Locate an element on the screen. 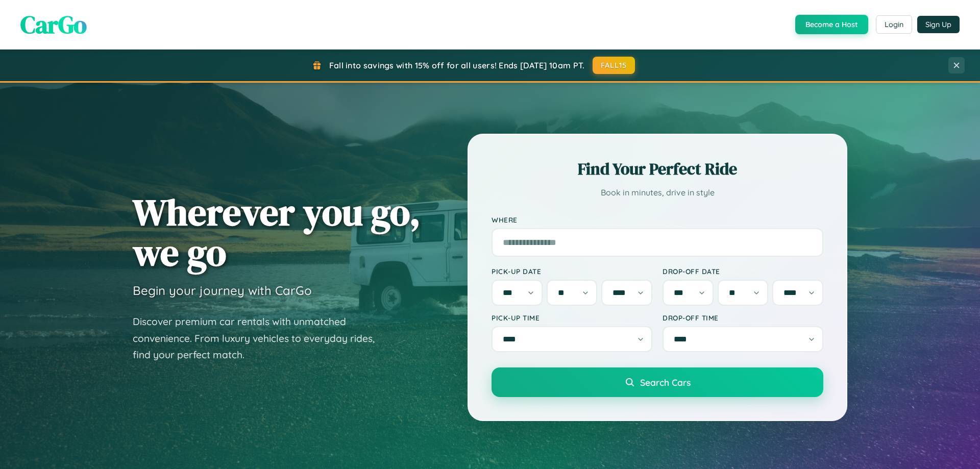  button: Become a Host is located at coordinates (831, 24).